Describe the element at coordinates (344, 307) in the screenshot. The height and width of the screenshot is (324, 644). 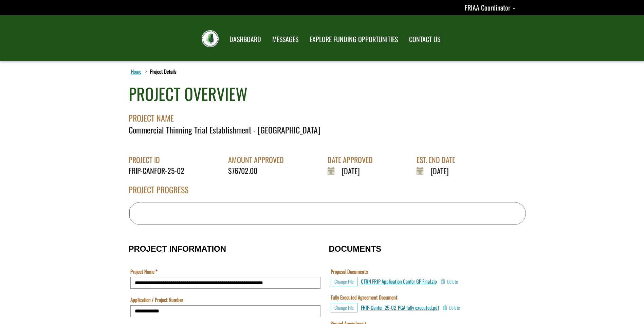
I see `button: Choose File for Fully Executed Agreement Document` at that location.